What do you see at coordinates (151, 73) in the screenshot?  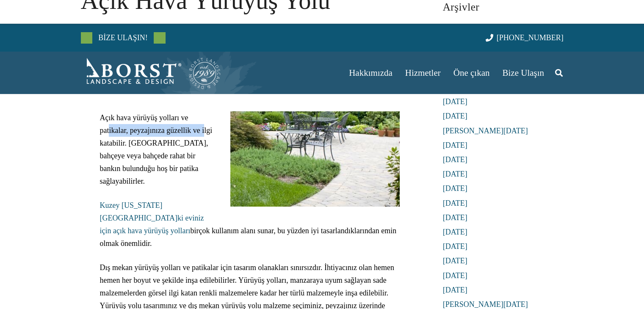 I see `a: Borst-Logo` at bounding box center [151, 73].